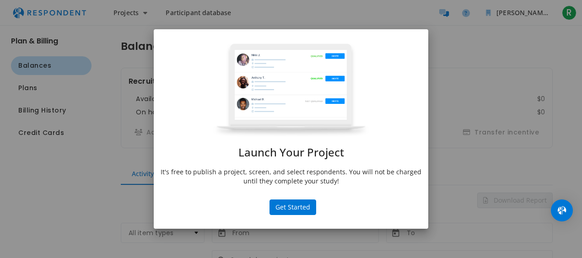  I want to click on md-dialog: Launch Your ..., so click(291, 129).